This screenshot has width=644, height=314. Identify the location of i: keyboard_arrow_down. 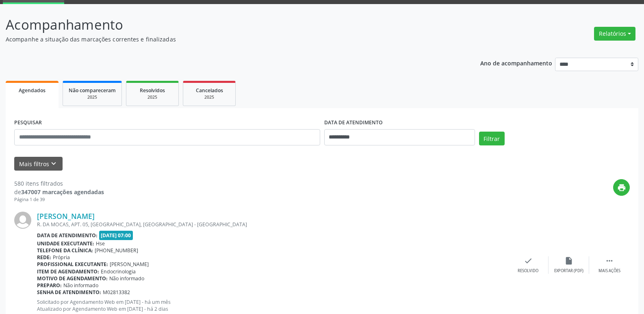
(54, 164).